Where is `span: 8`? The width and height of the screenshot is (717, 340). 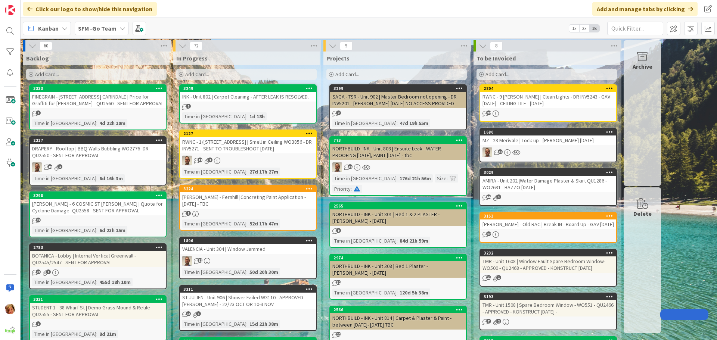
span: 8 is located at coordinates (496, 46).